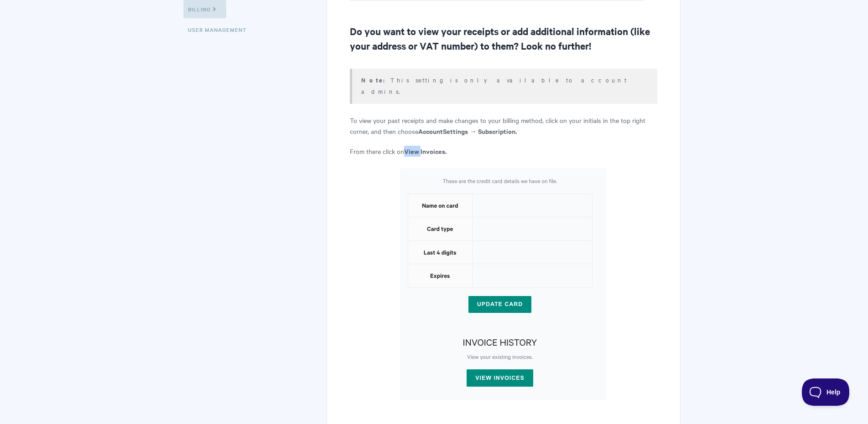  I want to click on p: This setting is only available to account admins., so click(503, 85).